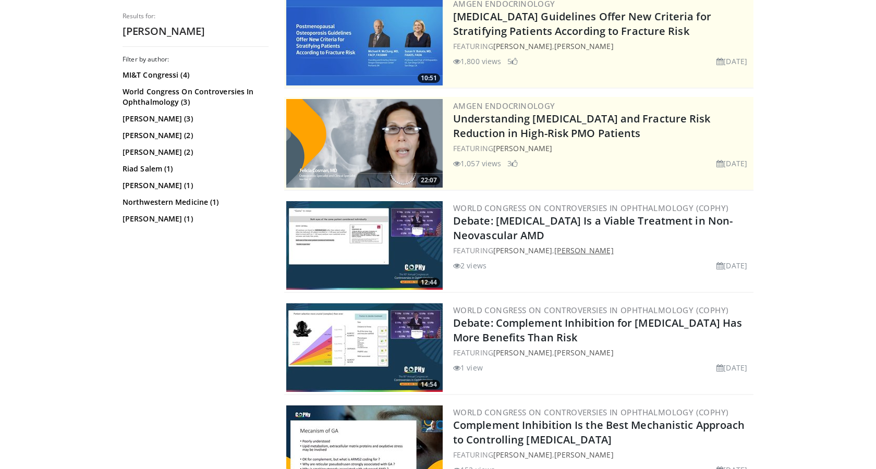  What do you see at coordinates (477, 163) in the screenshot?
I see `li: 1,057 views` at bounding box center [477, 163].